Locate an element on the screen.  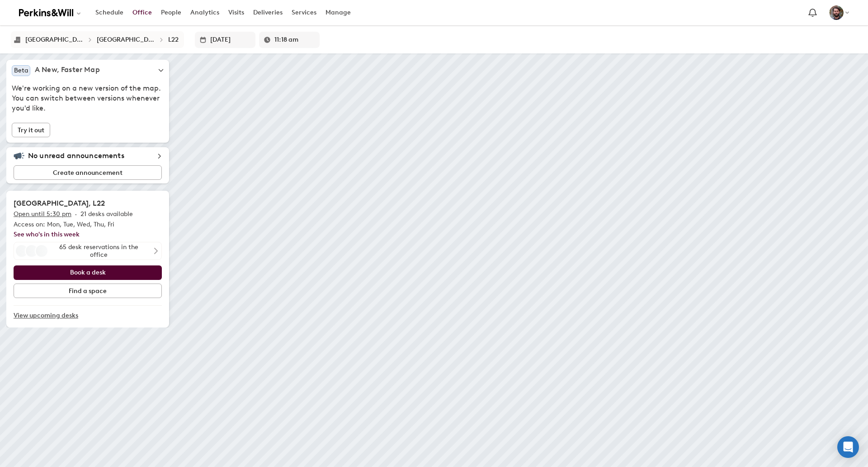
div: L22 is located at coordinates (173, 39).